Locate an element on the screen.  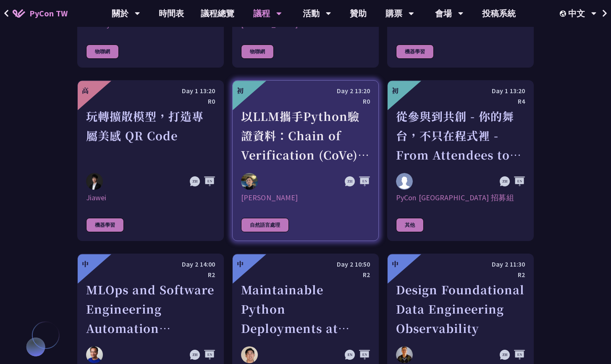
div: 其他 is located at coordinates (410, 225).